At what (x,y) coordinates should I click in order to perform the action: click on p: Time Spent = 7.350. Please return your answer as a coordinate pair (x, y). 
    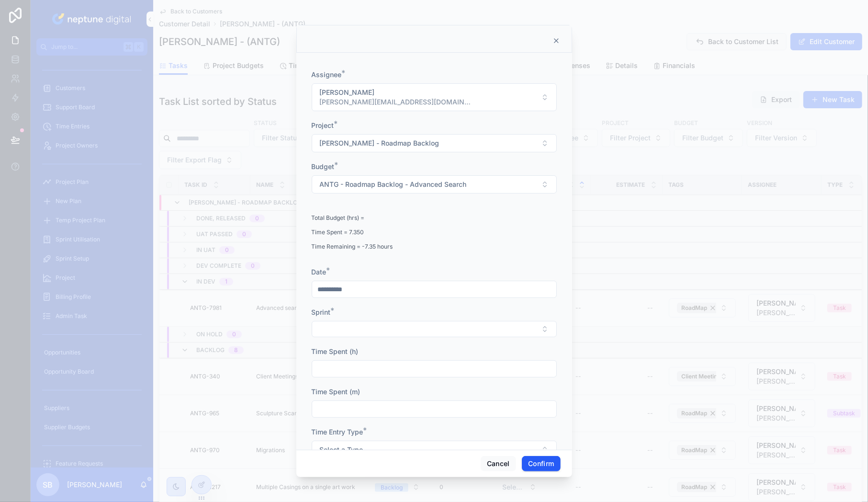
    Looking at the image, I should click on (352, 232).